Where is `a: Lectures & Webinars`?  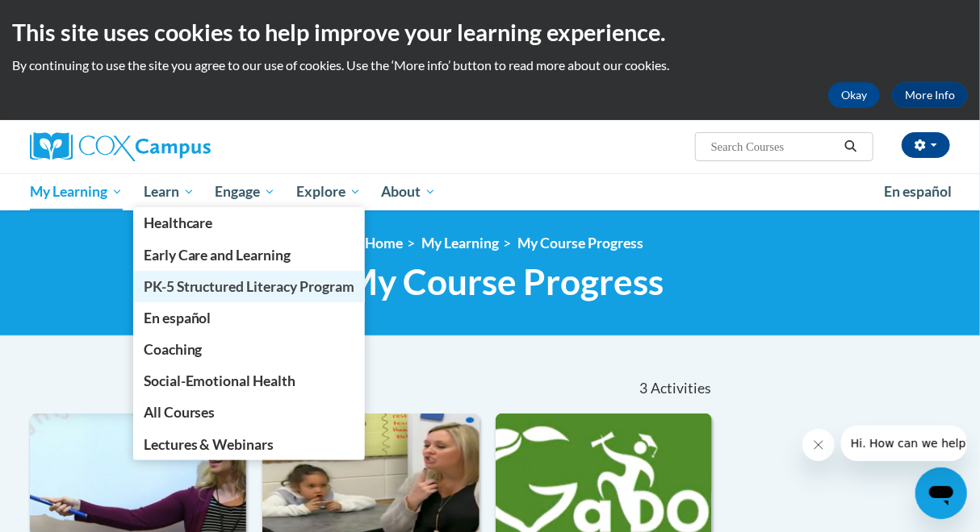
a: Lectures & Webinars is located at coordinates (250, 445).